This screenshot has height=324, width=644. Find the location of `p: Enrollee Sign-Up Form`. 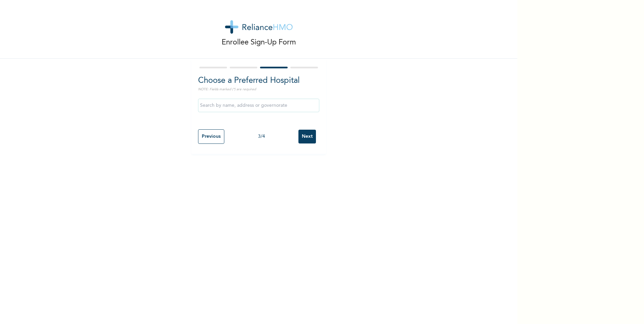

p: Enrollee Sign-Up Form is located at coordinates (259, 43).